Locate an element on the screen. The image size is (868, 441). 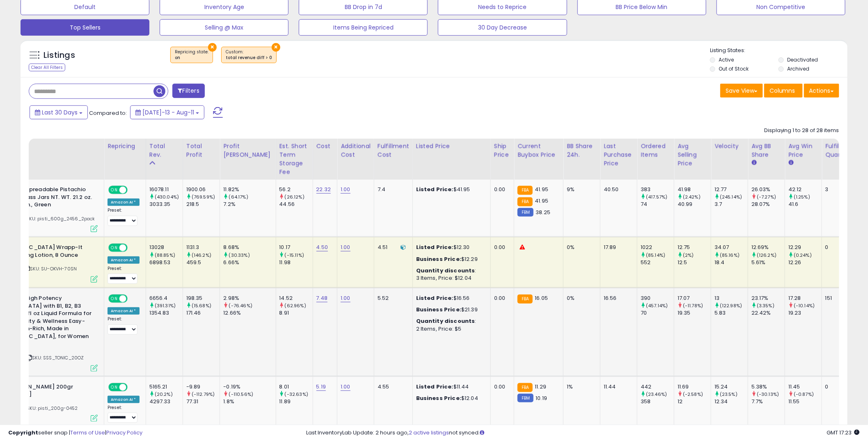
span: 10.19 is located at coordinates (541, 398).